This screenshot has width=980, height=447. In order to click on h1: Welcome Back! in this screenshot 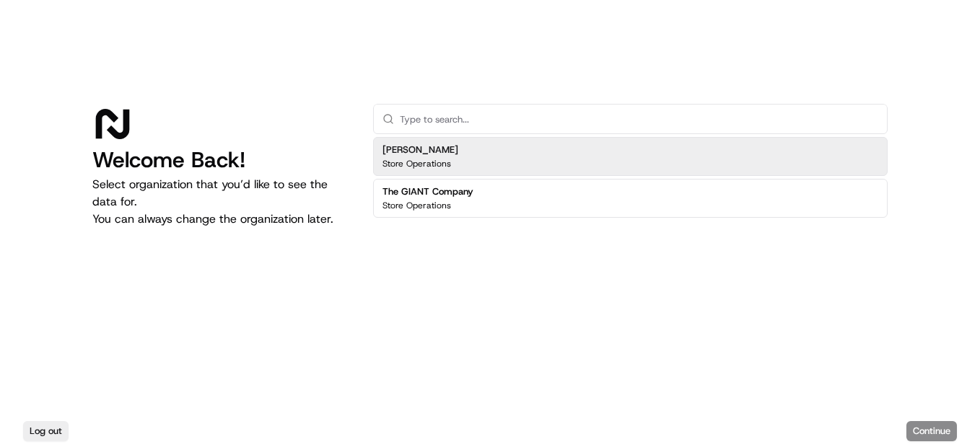, I will do `click(221, 160)`.